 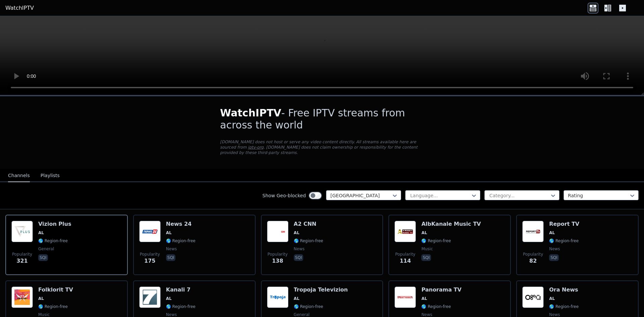 I want to click on img: Tropoja Televizion, so click(x=278, y=297).